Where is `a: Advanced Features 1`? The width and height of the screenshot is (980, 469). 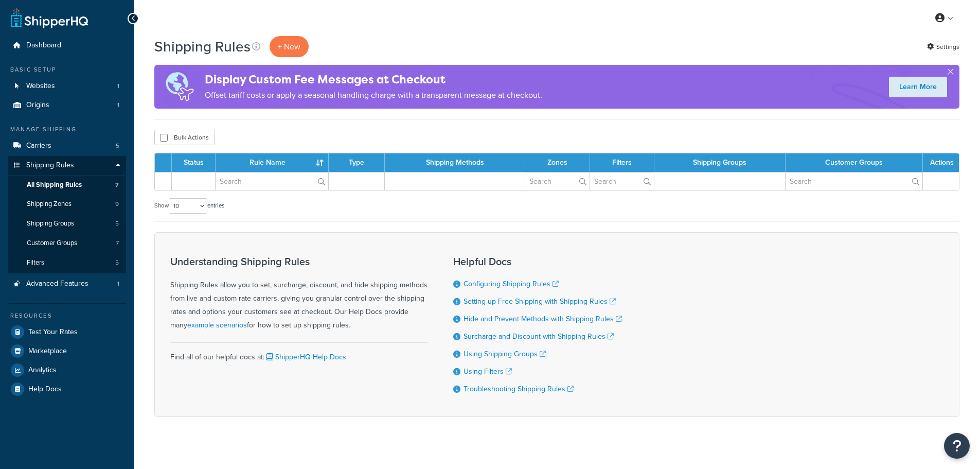
a: Advanced Features 1 is located at coordinates (67, 283).